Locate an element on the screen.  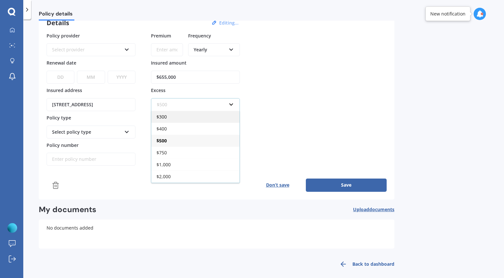
span: Insured amount is located at coordinates (169, 63).